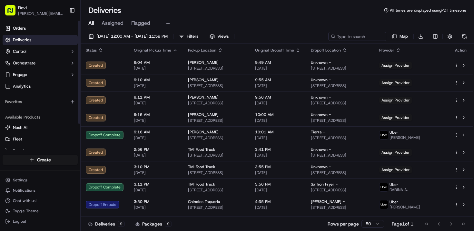 This screenshot has height=231, width=474. I want to click on span: Promise, so click(20, 151).